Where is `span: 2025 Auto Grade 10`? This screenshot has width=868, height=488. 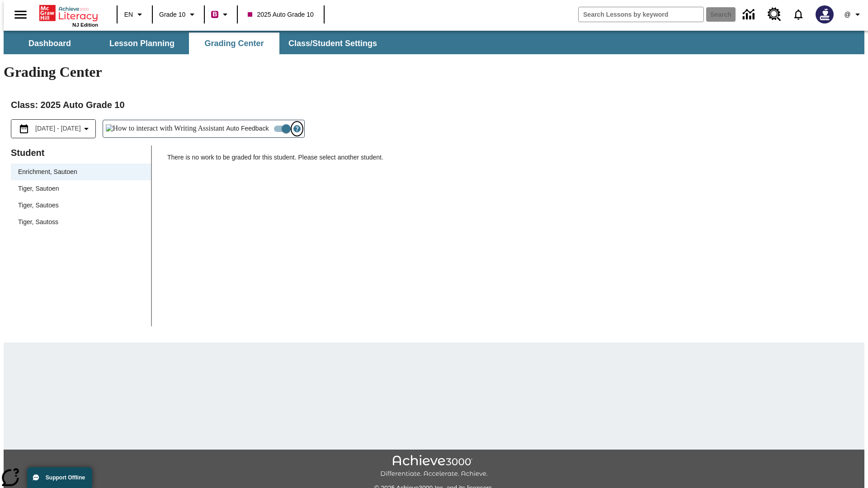
span: 2025 Auto Grade 10 is located at coordinates (280, 14).